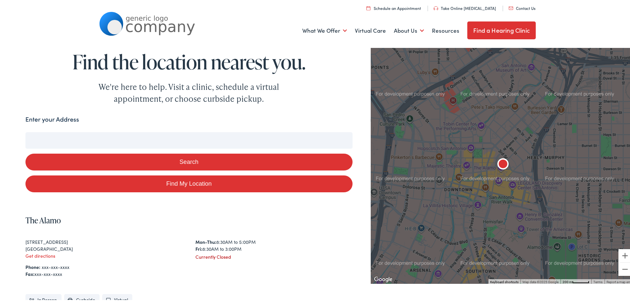 This screenshot has width=630, height=301. I want to click on a: The Alamo, so click(43, 219).